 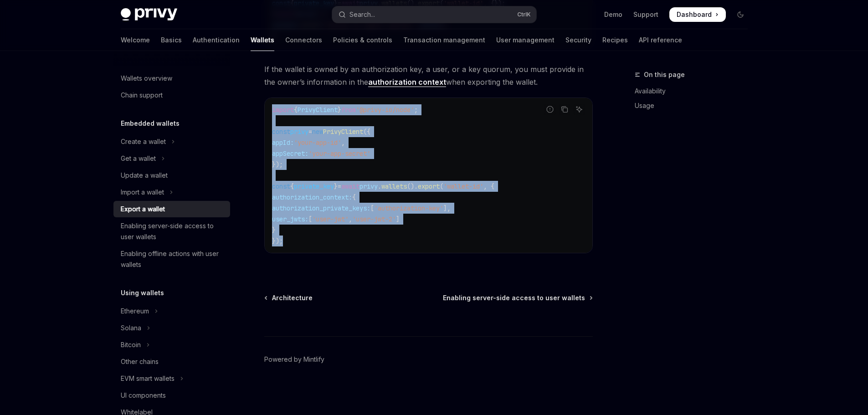 I want to click on button: Toggle Ethereum section, so click(x=172, y=311).